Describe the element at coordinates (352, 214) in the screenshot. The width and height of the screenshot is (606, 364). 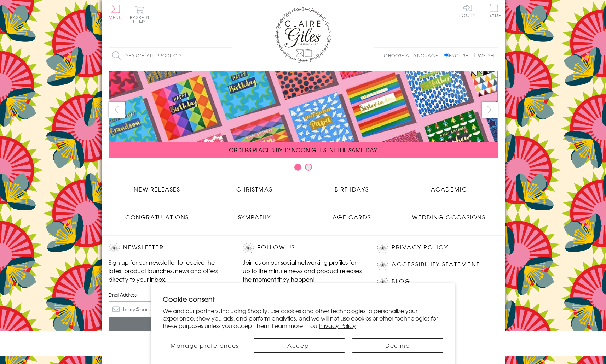
I see `a: Age Cards` at that location.